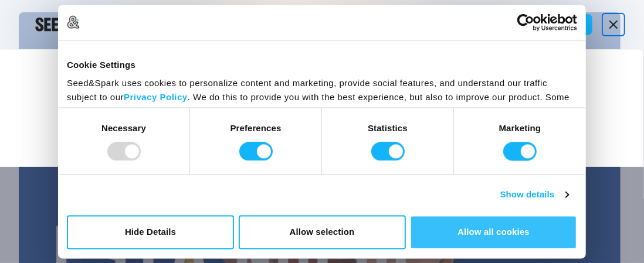 Image resolution: width=644 pixels, height=263 pixels. I want to click on a: Privacy Policy, so click(155, 97).